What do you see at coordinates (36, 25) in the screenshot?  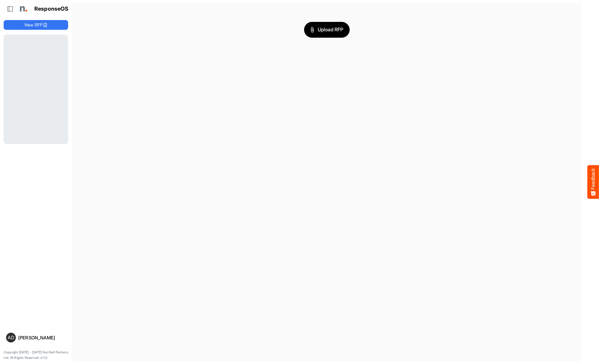 I see `button: New RFP` at bounding box center [36, 25].